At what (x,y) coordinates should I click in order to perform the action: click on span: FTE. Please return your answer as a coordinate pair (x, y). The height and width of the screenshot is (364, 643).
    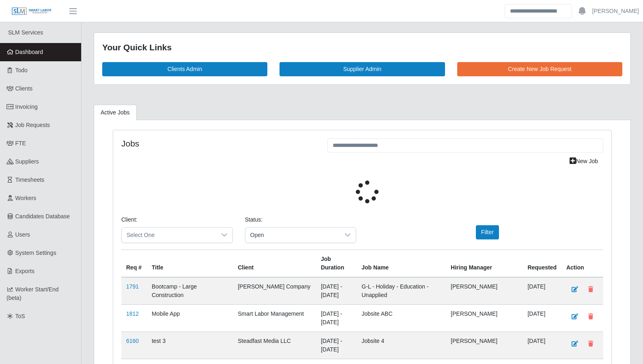
    Looking at the image, I should click on (21, 143).